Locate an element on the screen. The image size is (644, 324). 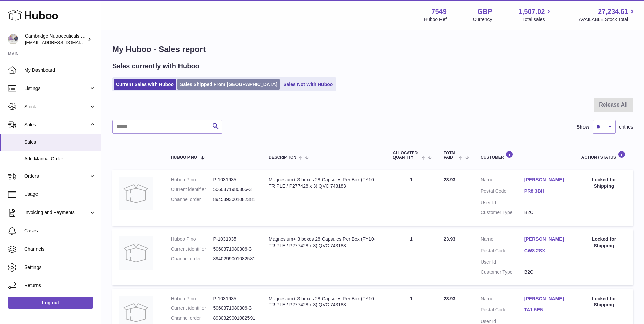
a: Current Sales with Huboo is located at coordinates (145, 84).